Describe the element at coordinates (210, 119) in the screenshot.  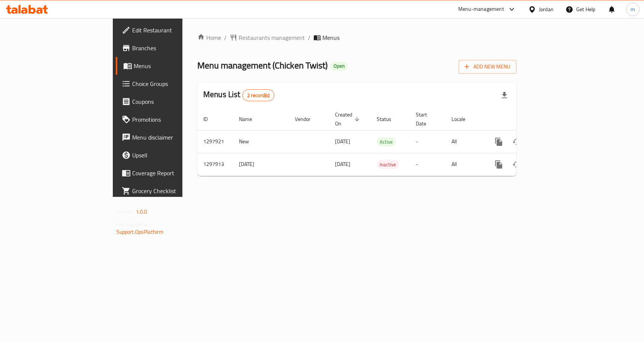
I see `span: ID` at that location.